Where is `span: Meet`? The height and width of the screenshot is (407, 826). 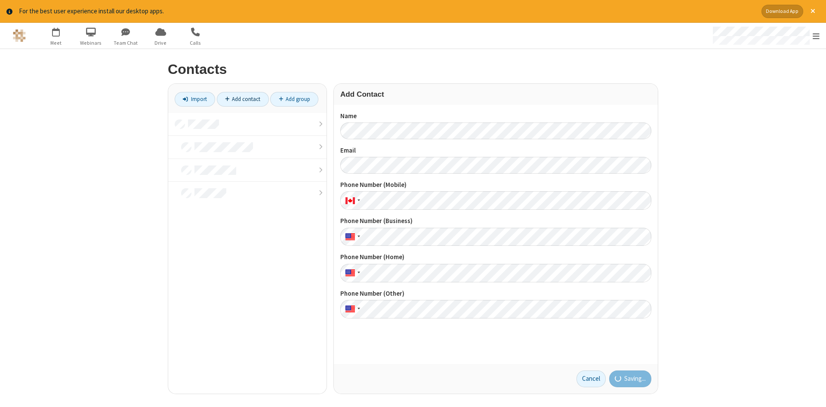
span: Meet is located at coordinates (56, 43).